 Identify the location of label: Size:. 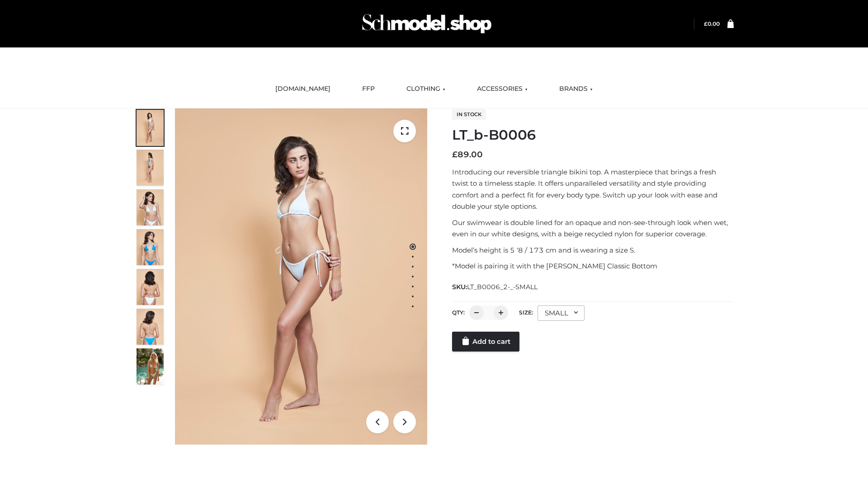
(526, 312).